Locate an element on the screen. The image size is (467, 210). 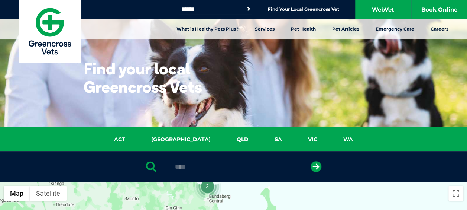
a: ACT is located at coordinates (120, 139).